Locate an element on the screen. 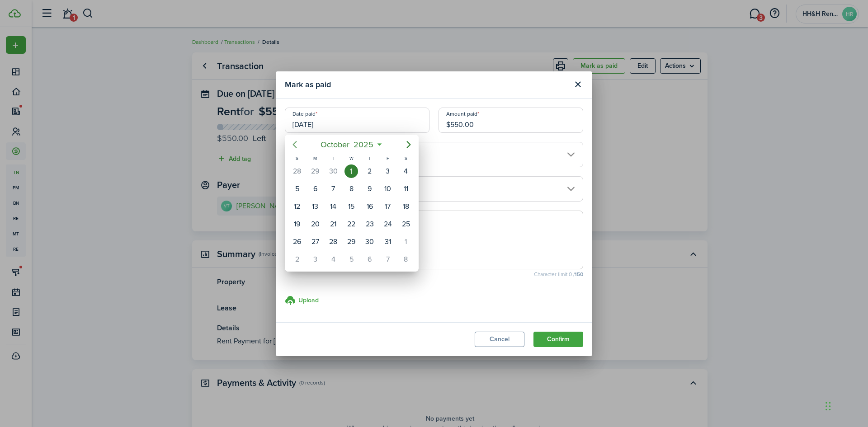  div: Saturday, October 4, 2025 is located at coordinates (406, 171).